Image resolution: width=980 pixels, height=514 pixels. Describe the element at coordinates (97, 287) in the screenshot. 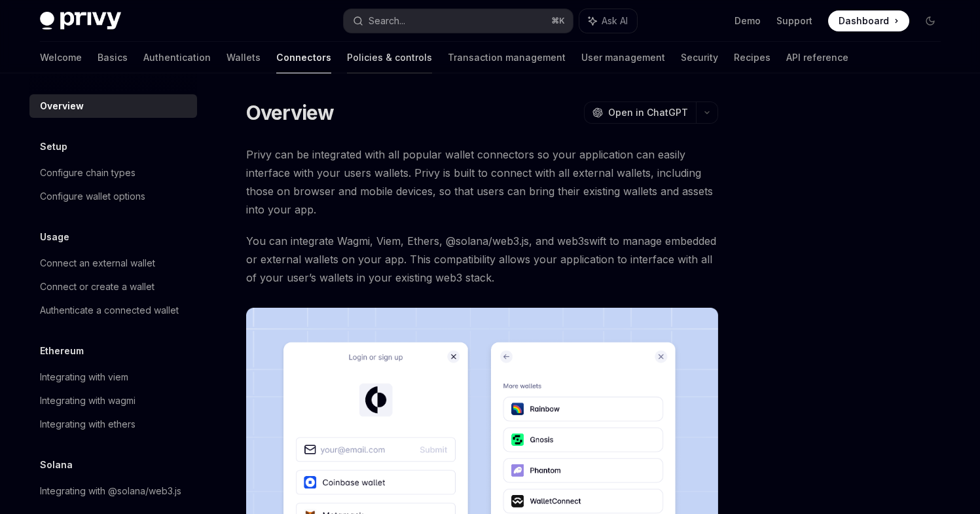

I see `div: Connect or create a wallet` at that location.